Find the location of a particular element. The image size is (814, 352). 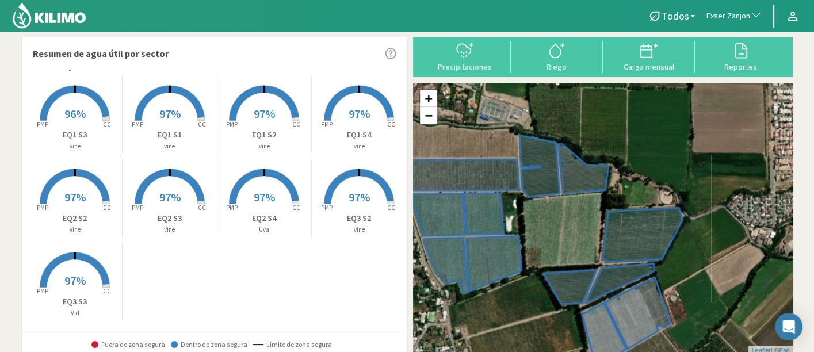

img: Kilimo is located at coordinates (49, 16).